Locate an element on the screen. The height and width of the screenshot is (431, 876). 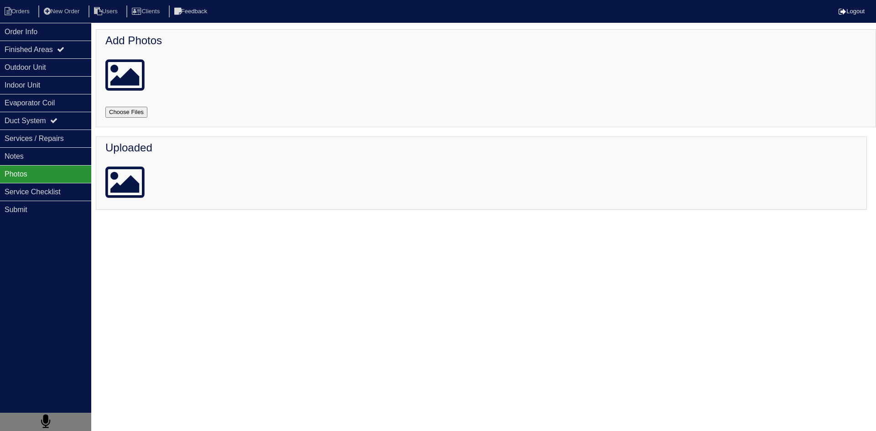
li: New Order is located at coordinates (62, 11).